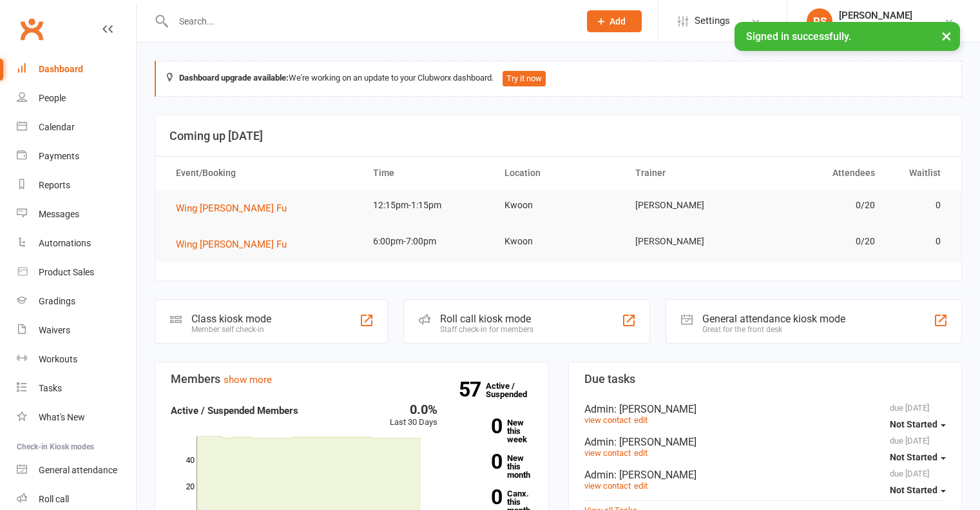 The height and width of the screenshot is (510, 980). What do you see at coordinates (495, 431) in the screenshot?
I see `a: 0New this week` at bounding box center [495, 431].